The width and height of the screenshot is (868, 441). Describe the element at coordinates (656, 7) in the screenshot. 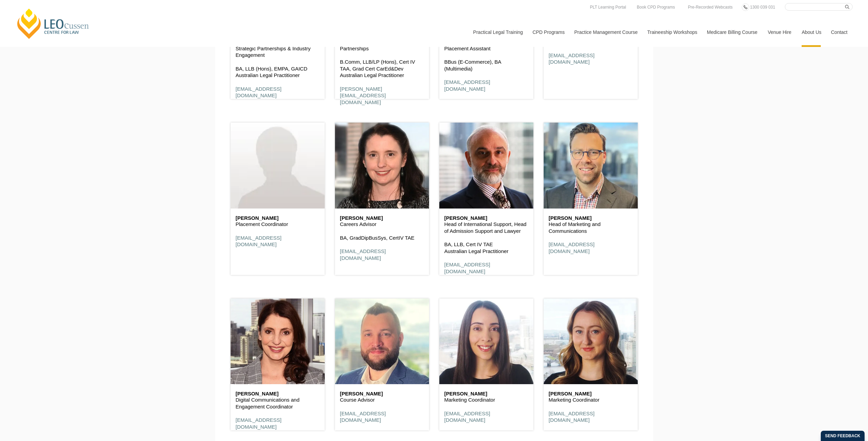

I see `a: Book CPD Programs` at that location.